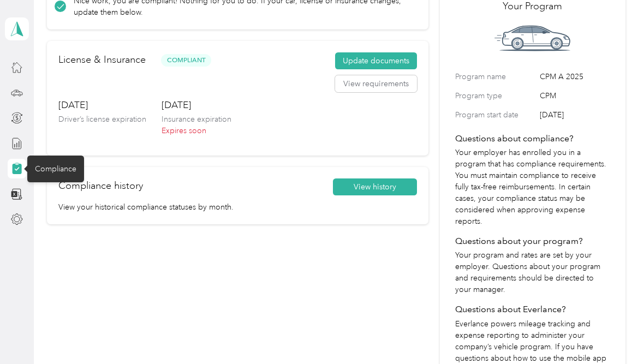 The width and height of the screenshot is (644, 364). I want to click on label: Program type, so click(496, 96).